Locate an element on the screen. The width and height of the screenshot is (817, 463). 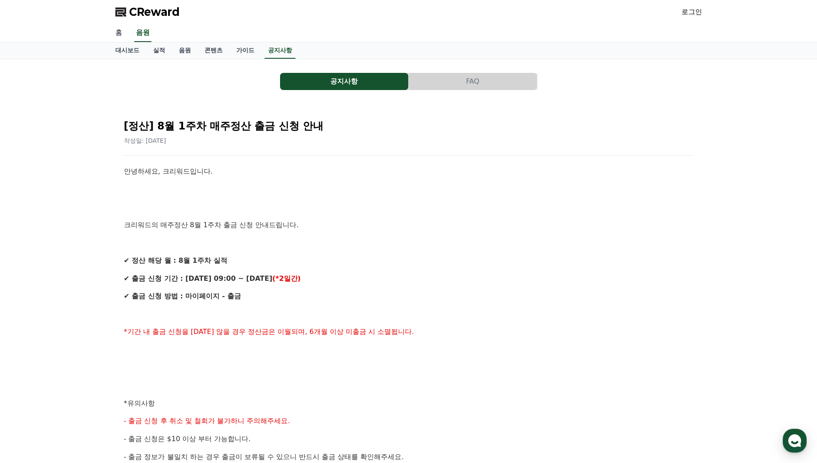
button: 공지사항 is located at coordinates (344, 82).